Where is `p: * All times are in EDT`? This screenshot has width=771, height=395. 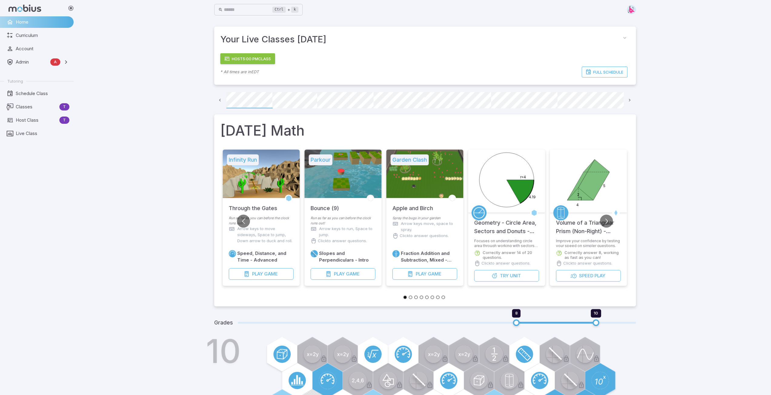 p: * All times are in EDT is located at coordinates (239, 72).